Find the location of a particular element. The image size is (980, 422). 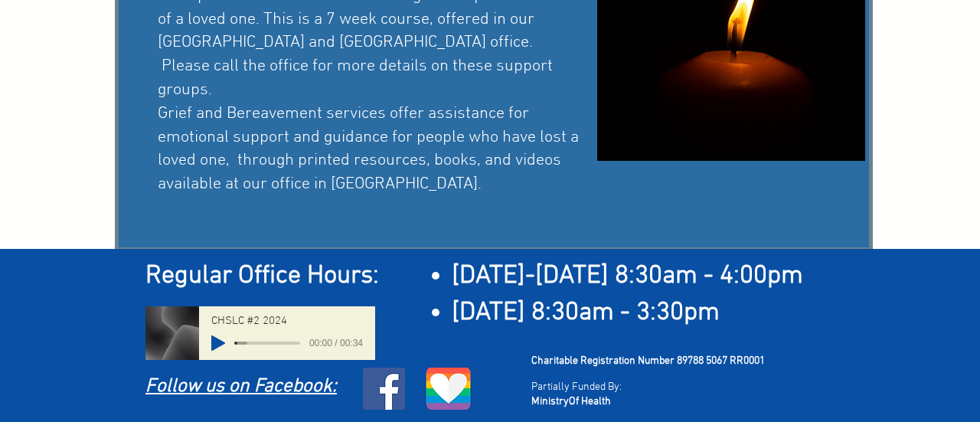

button: Play is located at coordinates (218, 343).